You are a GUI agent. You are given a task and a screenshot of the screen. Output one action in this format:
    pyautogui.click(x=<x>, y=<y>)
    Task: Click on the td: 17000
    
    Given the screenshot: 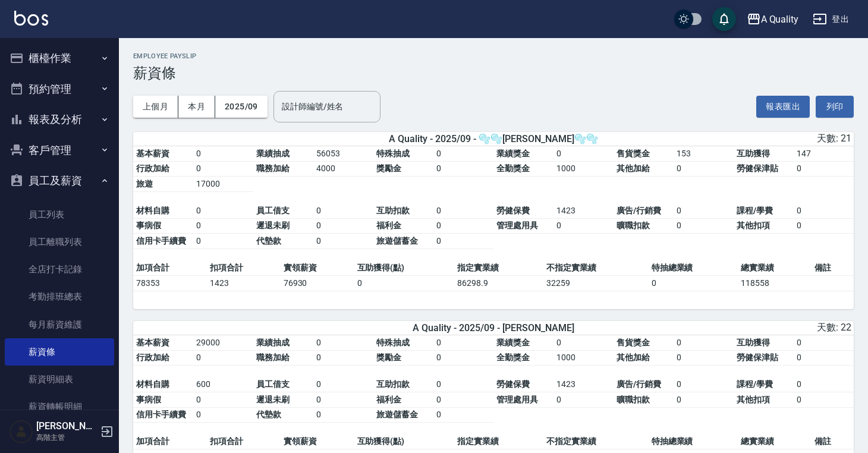 What is the action you would take?
    pyautogui.click(x=223, y=184)
    